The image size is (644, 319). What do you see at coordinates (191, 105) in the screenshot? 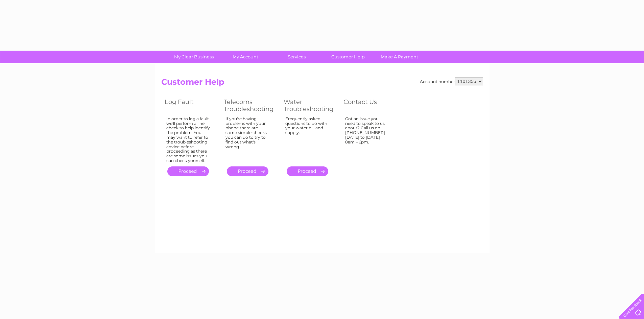
I see `th: Log Fault` at bounding box center [191, 105].